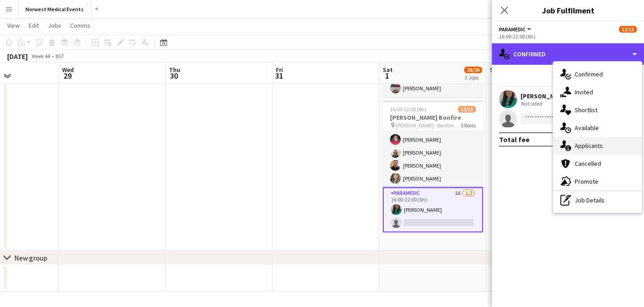 Image resolution: width=644 pixels, height=307 pixels. Describe the element at coordinates (55, 9) in the screenshot. I see `button: Norwest Medical Events` at that location.